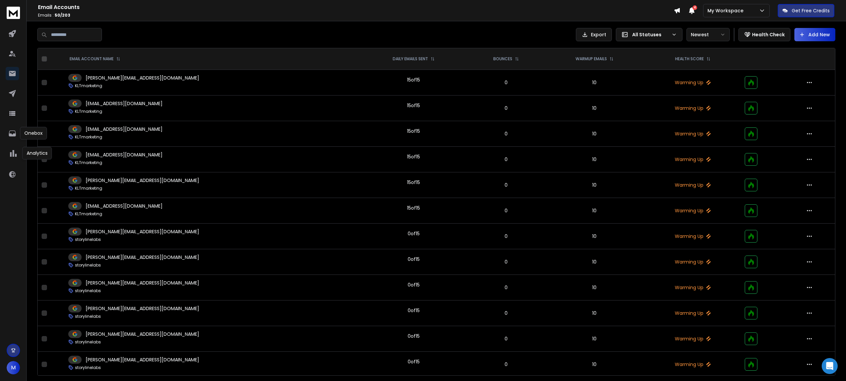 The image size is (846, 381). What do you see at coordinates (650, 35) in the screenshot?
I see `p: All Statuses` at bounding box center [650, 35].